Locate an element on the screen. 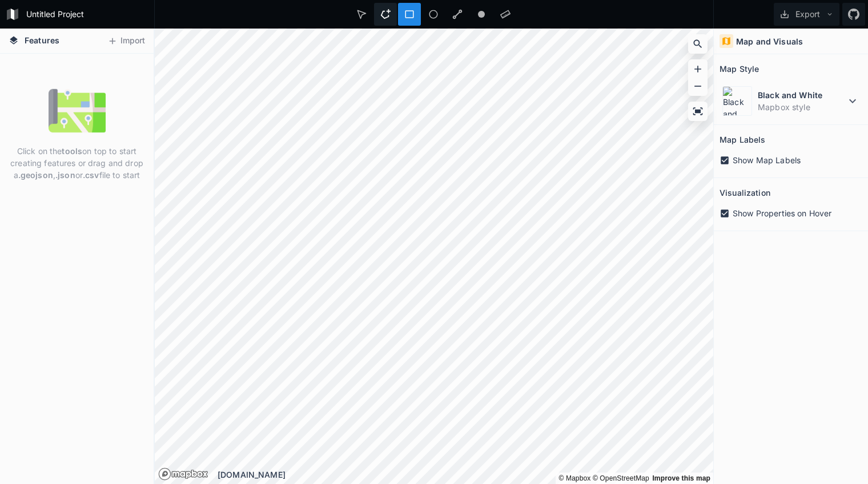  span: Show Map Labels is located at coordinates (767, 160).